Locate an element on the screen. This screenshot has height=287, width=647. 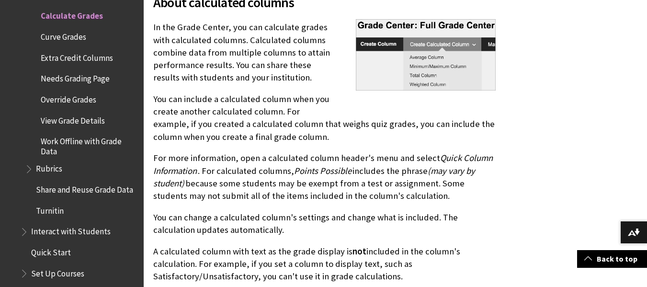
span: (may vary by student) is located at coordinates (314, 177).